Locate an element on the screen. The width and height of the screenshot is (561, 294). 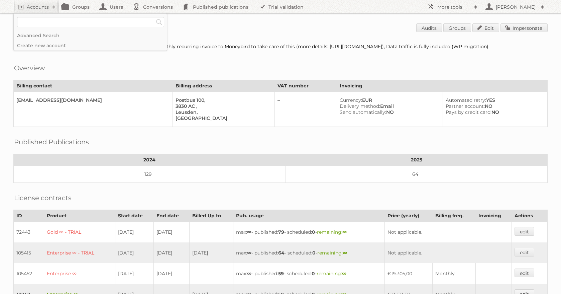
span: Partner account: is located at coordinates (465, 106).